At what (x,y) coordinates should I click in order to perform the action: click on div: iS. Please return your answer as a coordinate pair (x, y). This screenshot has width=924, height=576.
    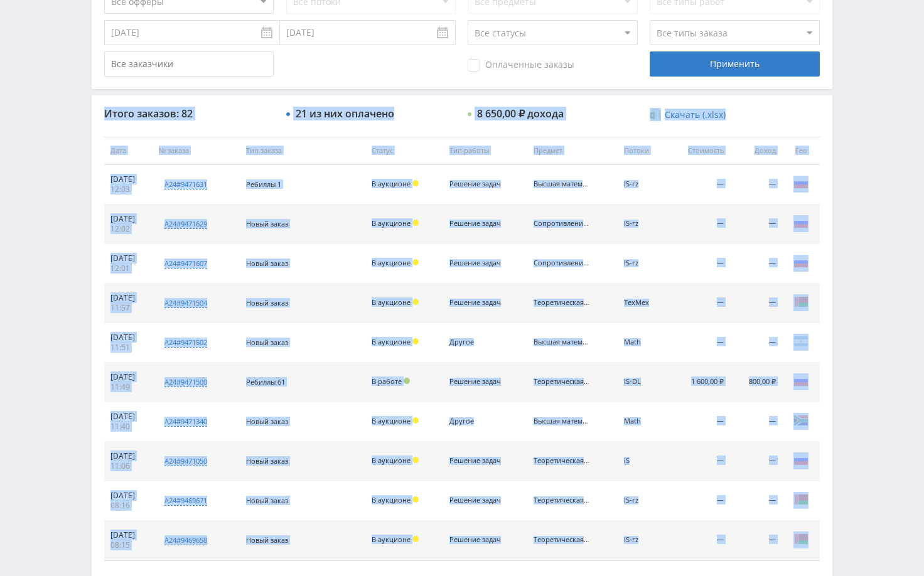
    Looking at the image, I should click on (642, 461).